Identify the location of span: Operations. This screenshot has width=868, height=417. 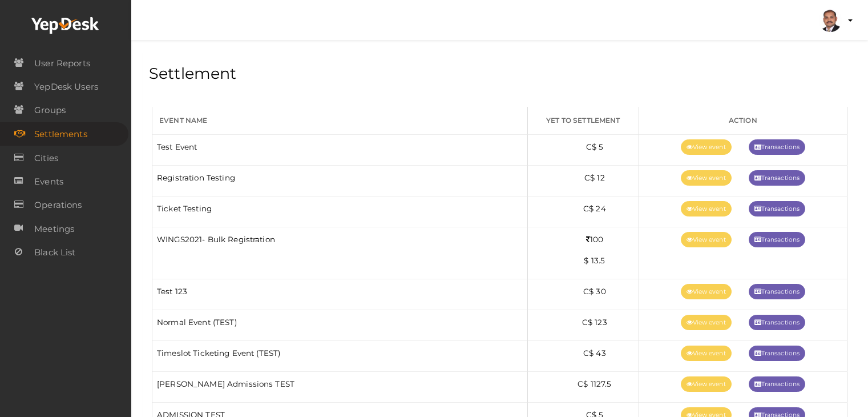
(58, 205).